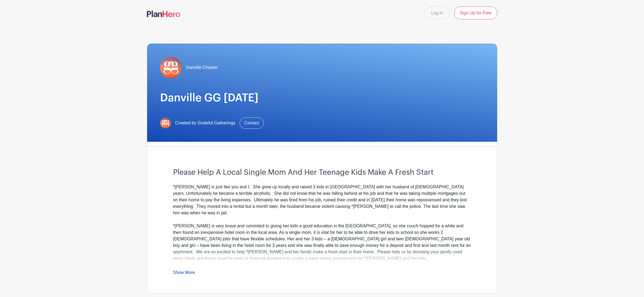 This screenshot has height=297, width=644. Describe the element at coordinates (202, 68) in the screenshot. I see `span: Danville Chapter` at that location.